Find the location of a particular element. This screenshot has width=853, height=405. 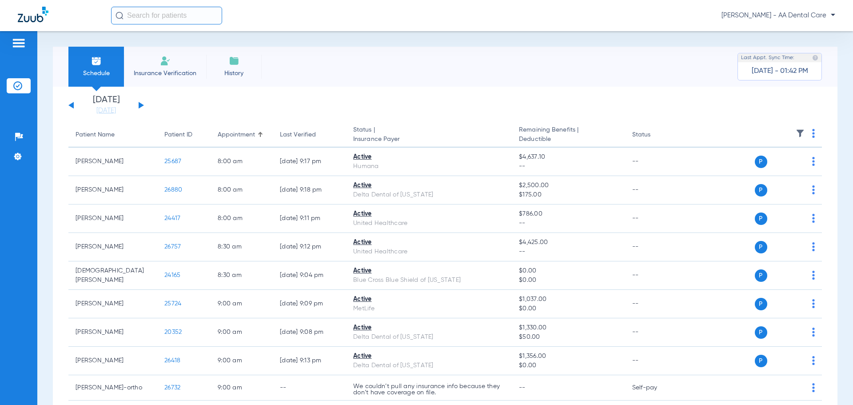

img: Manual Insurance Verification is located at coordinates (165, 61).